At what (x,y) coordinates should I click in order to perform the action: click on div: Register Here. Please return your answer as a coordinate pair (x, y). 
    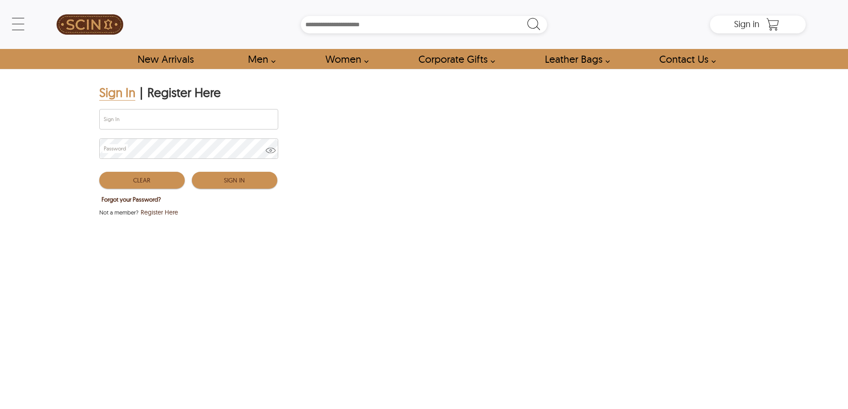
    Looking at the image, I should click on (184, 93).